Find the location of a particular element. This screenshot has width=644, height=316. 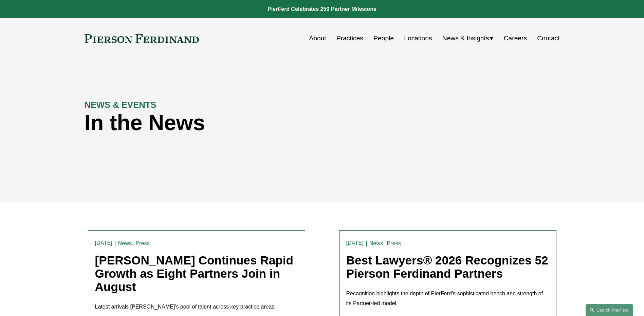

a: Search this site is located at coordinates (609, 310).